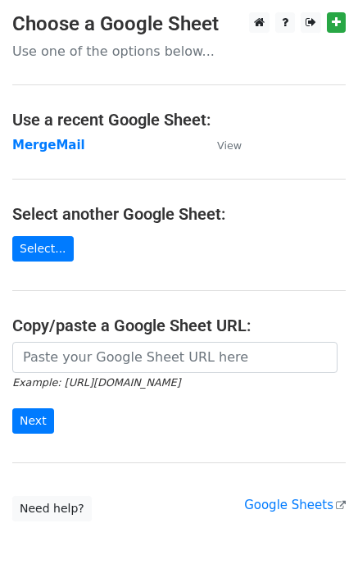 The image size is (358, 587). What do you see at coordinates (43, 248) in the screenshot?
I see `a: Select...` at bounding box center [43, 248].